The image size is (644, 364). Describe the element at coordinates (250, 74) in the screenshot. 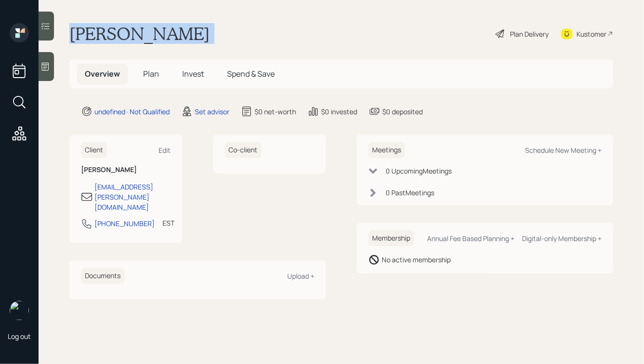

I see `span: Spend & Save` at that location.